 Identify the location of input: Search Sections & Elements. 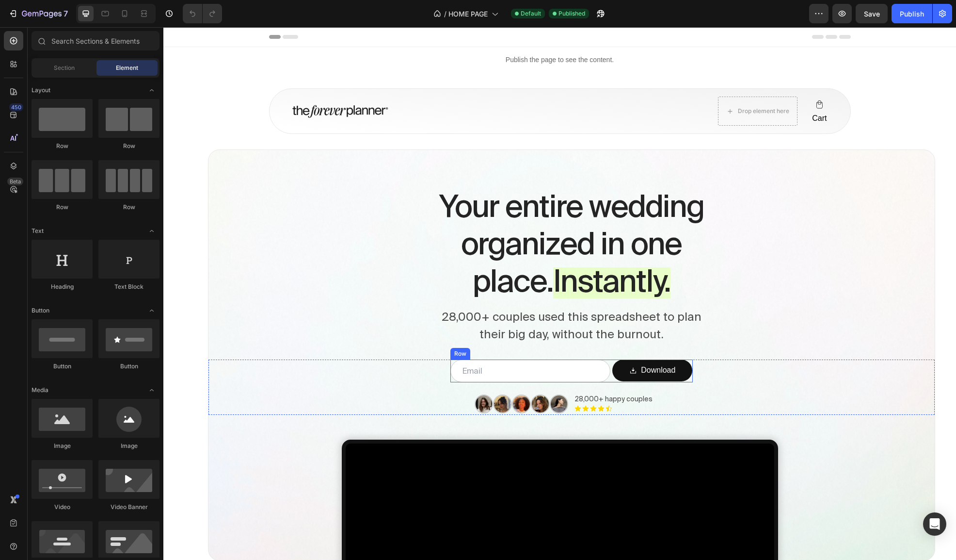
(95, 40).